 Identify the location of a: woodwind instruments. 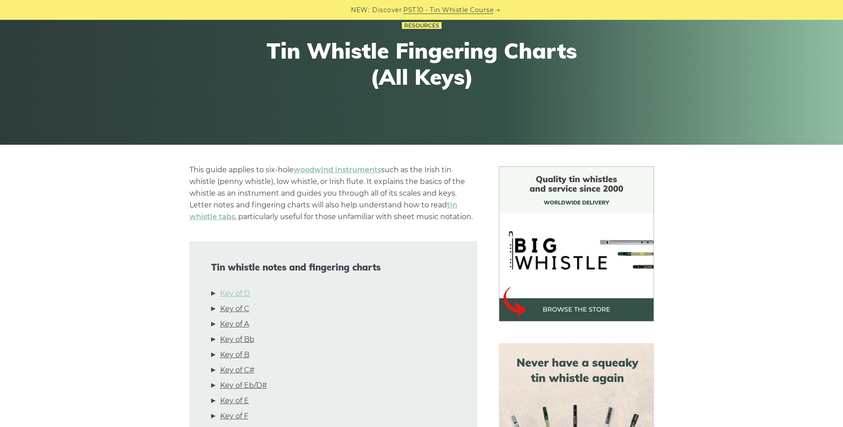
(337, 170).